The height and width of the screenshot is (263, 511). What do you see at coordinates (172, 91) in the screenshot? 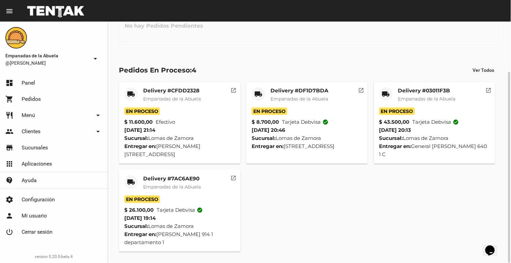
I see `mat-card-title: Delivery #CFDD2328` at bounding box center [172, 91].